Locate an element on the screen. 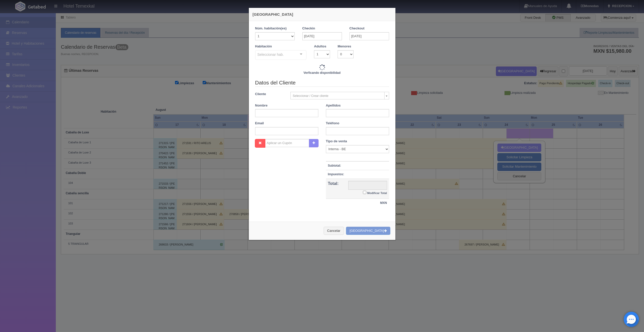 The image size is (644, 332). label: Tipo de venta is located at coordinates (336, 142).